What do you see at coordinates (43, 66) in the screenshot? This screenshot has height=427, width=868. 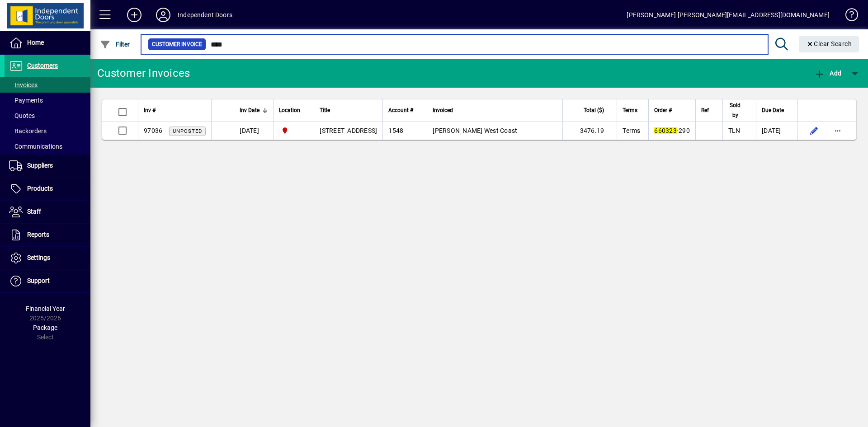 I see `span: Customers` at bounding box center [43, 66].